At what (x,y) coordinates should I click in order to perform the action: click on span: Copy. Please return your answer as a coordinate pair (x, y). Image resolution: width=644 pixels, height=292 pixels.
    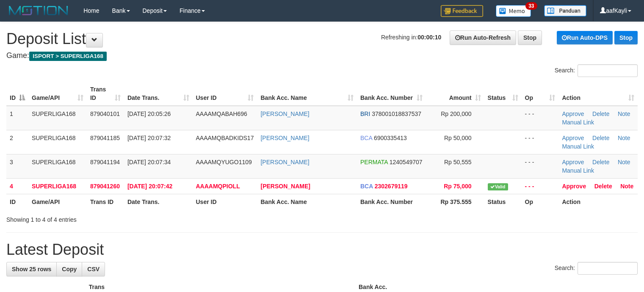
    Looking at the image, I should click on (69, 269).